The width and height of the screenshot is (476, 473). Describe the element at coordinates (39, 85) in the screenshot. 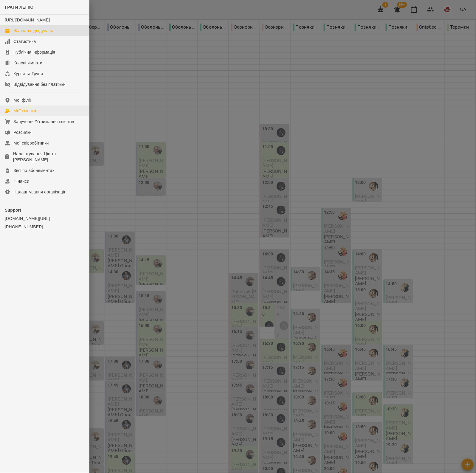

I see `div: Відвідування без платіжки` at that location.